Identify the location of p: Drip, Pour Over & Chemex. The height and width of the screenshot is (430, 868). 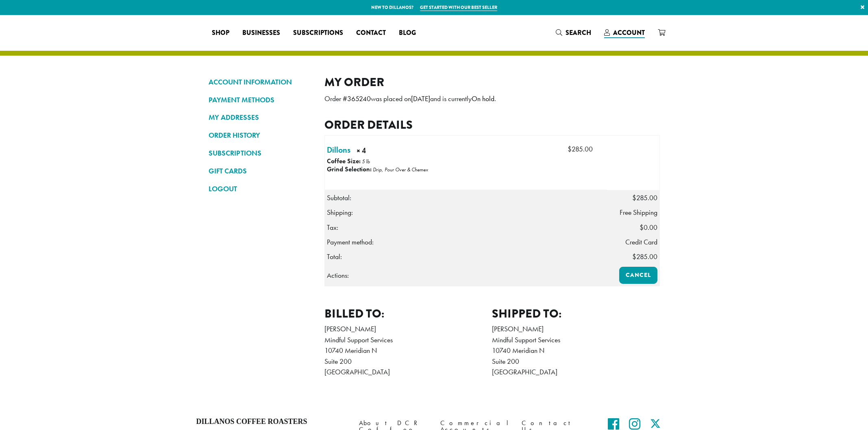
(400, 170).